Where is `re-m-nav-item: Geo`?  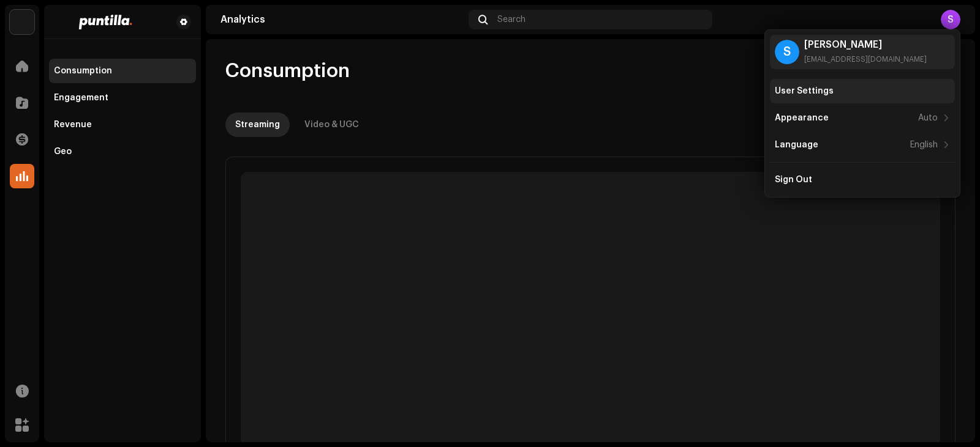
re-m-nav-item: Geo is located at coordinates (122, 152).